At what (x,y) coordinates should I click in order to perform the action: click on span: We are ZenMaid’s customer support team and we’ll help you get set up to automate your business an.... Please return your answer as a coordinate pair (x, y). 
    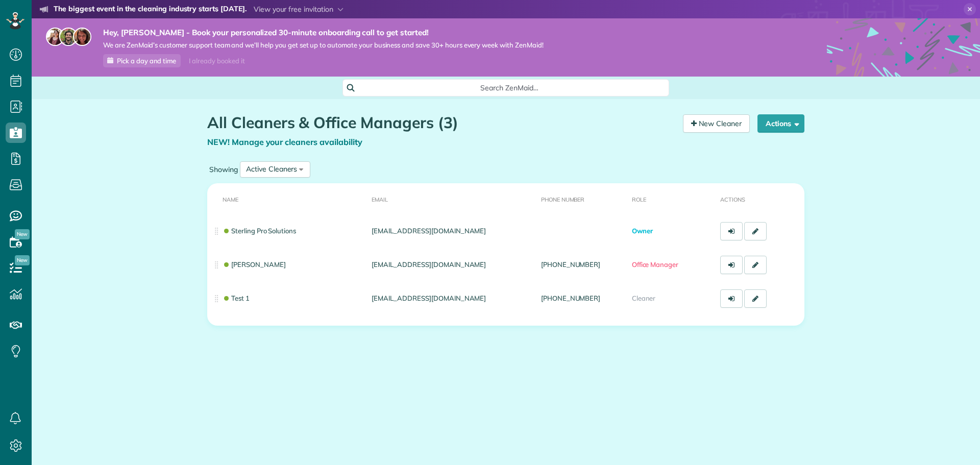
    Looking at the image, I should click on (323, 45).